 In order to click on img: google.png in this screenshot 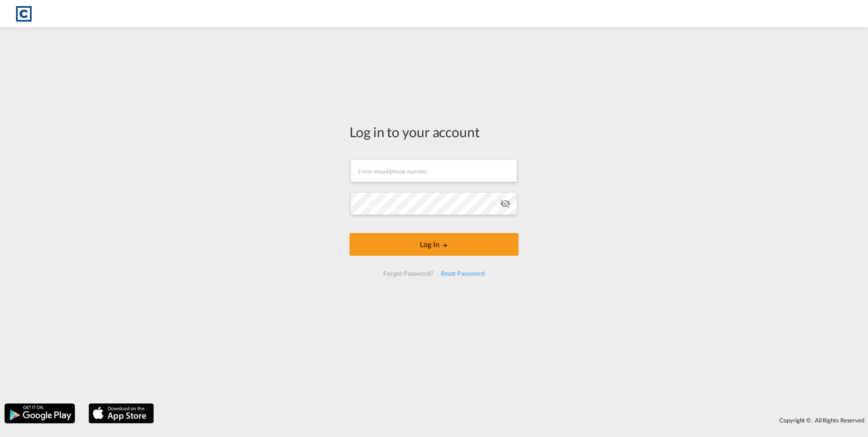, I will do `click(40, 413)`.